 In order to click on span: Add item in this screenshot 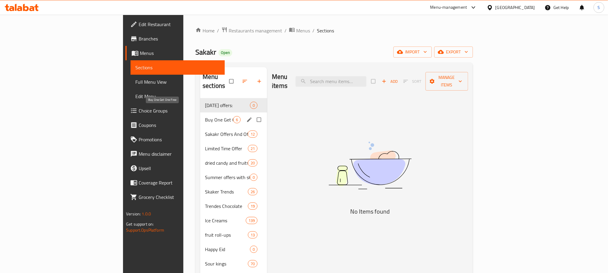, I will do `click(390, 81)`.